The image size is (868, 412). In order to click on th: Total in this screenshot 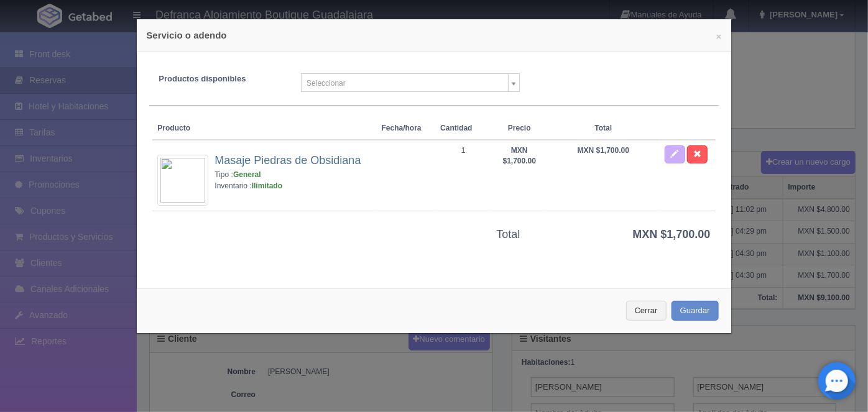, I will do `click(603, 128)`.